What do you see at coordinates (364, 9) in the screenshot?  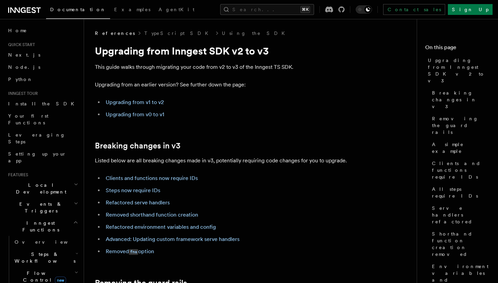 I see `button: Toggle dark mode` at bounding box center [364, 9].